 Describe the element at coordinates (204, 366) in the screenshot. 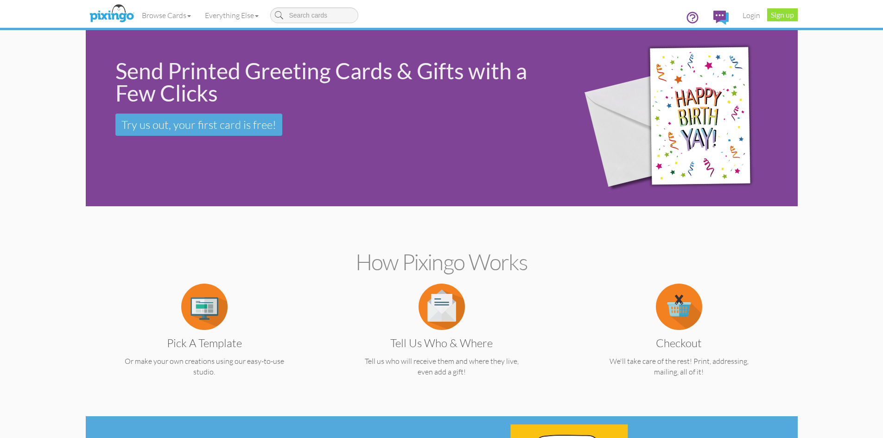

I see `p: Or make your own creations using our easy-to-use studio.` at that location.